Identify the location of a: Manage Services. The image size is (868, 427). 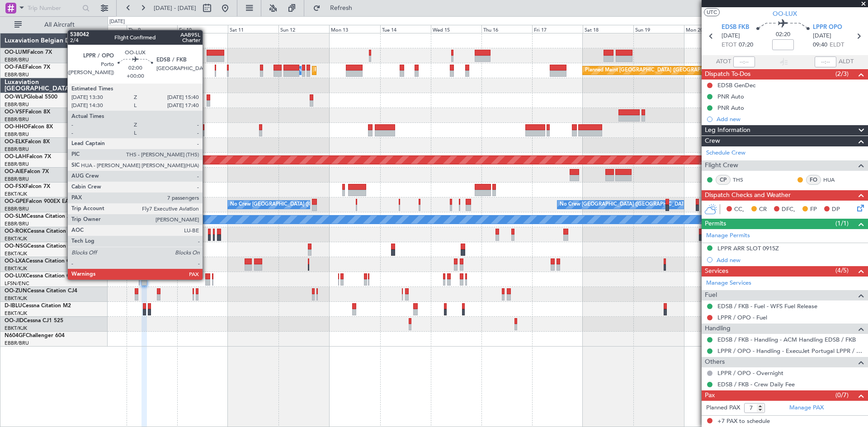
(728, 284).